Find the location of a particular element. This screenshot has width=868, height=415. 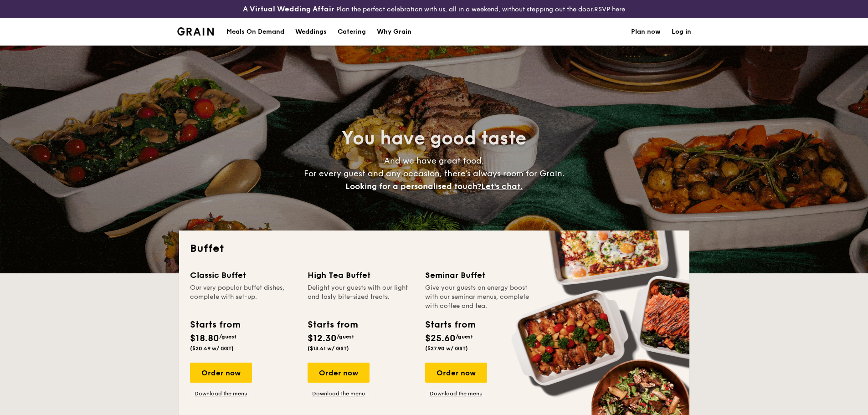

div: Classic Buffet is located at coordinates (243, 276).